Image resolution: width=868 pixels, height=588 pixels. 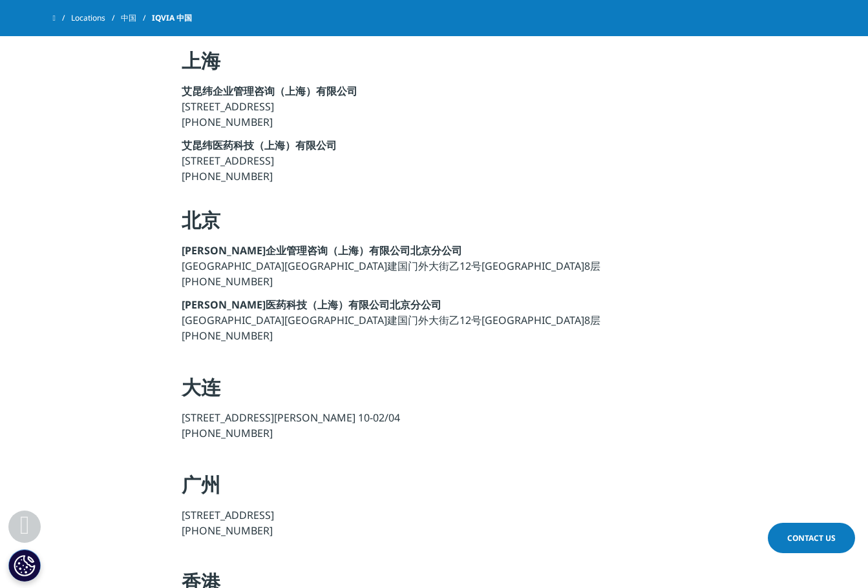 What do you see at coordinates (811, 538) in the screenshot?
I see `a: Contact Us` at bounding box center [811, 538].